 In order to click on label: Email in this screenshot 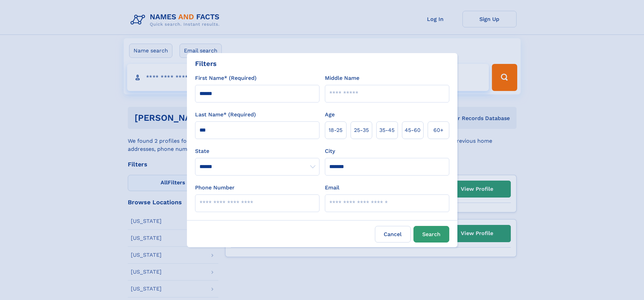, I will do `click(332, 188)`.